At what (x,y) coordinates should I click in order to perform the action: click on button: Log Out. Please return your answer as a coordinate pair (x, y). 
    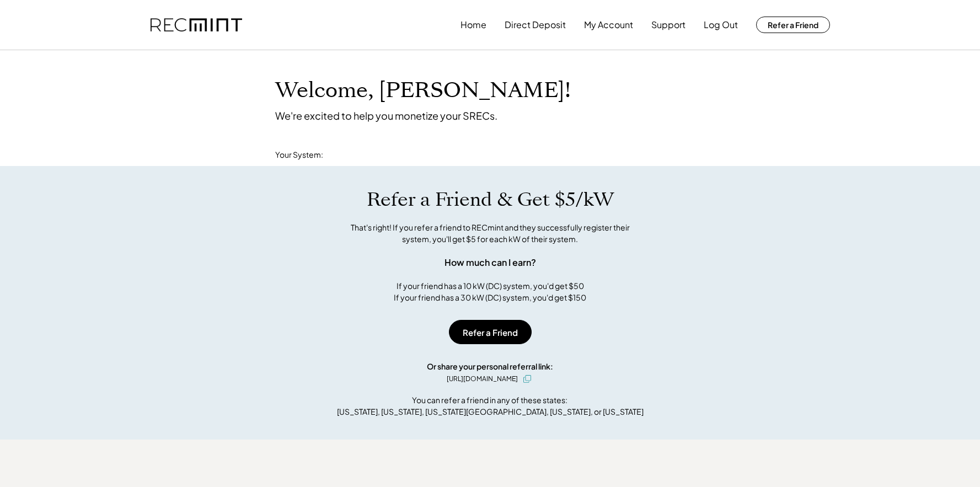
    Looking at the image, I should click on (721, 25).